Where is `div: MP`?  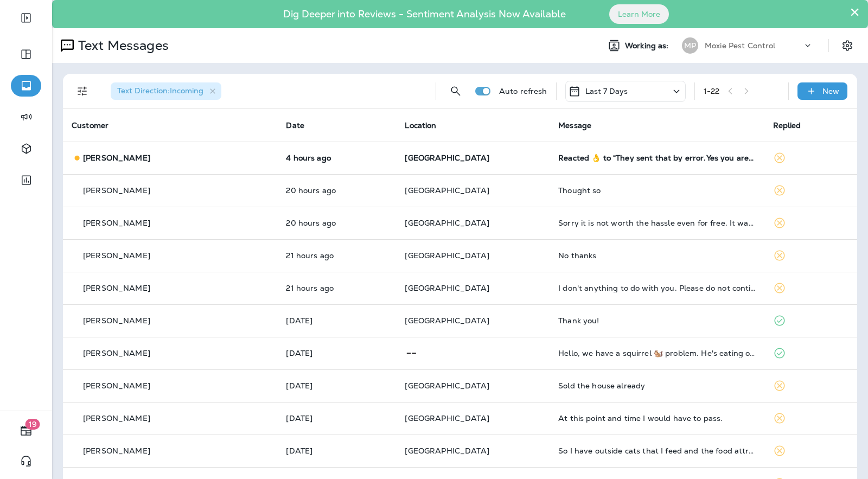
div: MP is located at coordinates (690, 46).